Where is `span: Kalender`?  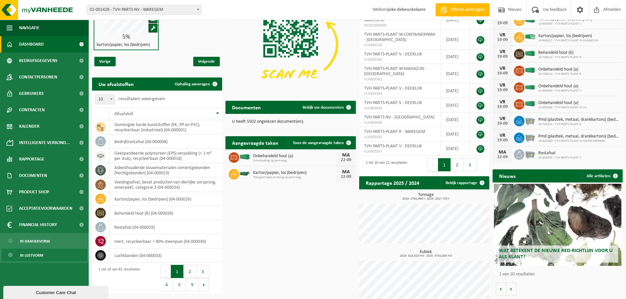 span: Kalender is located at coordinates (29, 127).